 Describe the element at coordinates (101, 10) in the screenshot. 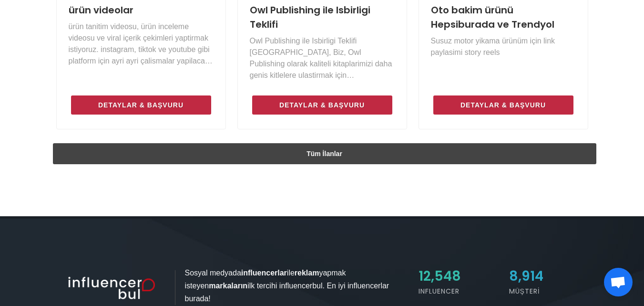

I see `a: ürün videolar` at that location.